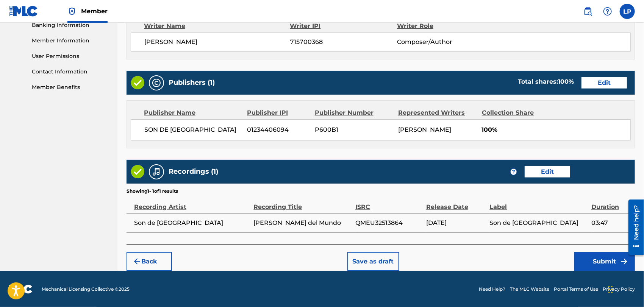  What do you see at coordinates (611, 203) in the screenshot?
I see `div: Duration` at bounding box center [611, 203].